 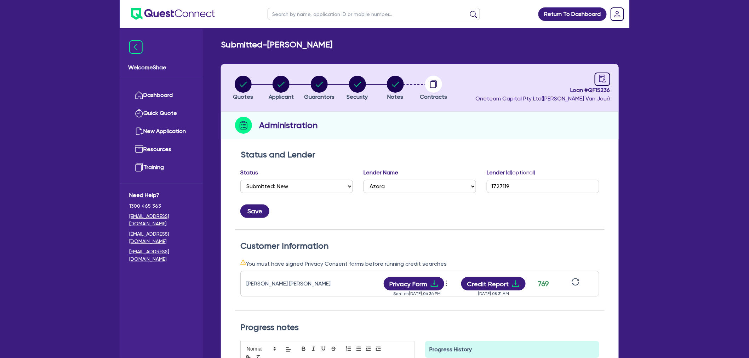 I want to click on span: sync, so click(x=576, y=282).